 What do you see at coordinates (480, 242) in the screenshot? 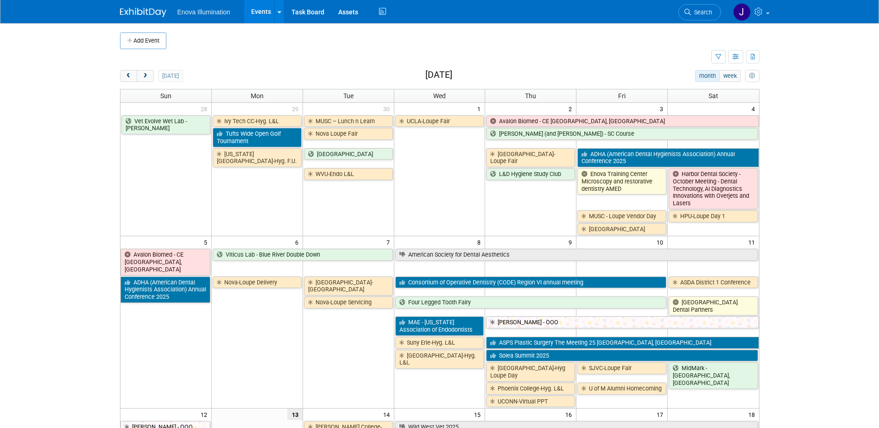
I see `span: 8` at bounding box center [480, 242].